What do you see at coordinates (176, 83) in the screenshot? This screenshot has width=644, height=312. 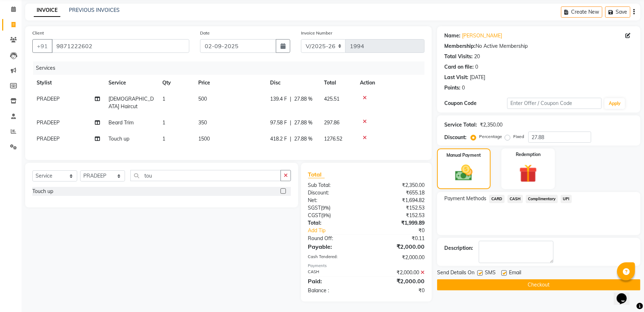 I see `th: Qty` at bounding box center [176, 83].